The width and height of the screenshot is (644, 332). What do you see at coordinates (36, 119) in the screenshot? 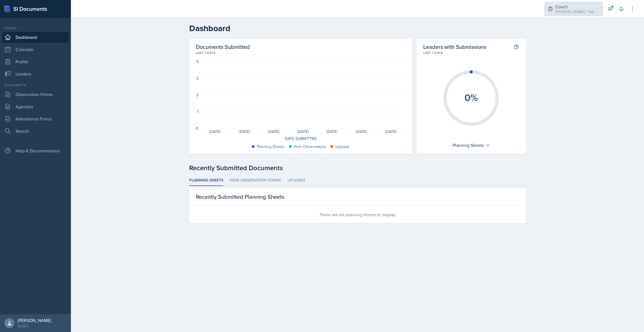
I see `a: Attendance Forms` at bounding box center [36, 119].